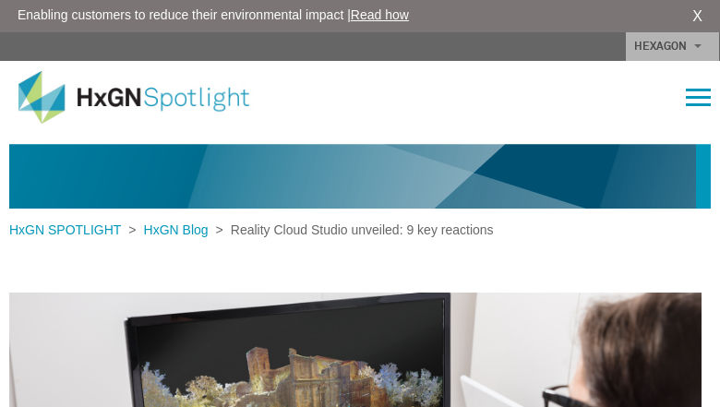  Describe the element at coordinates (379, 15) in the screenshot. I see `a: Read how` at that location.